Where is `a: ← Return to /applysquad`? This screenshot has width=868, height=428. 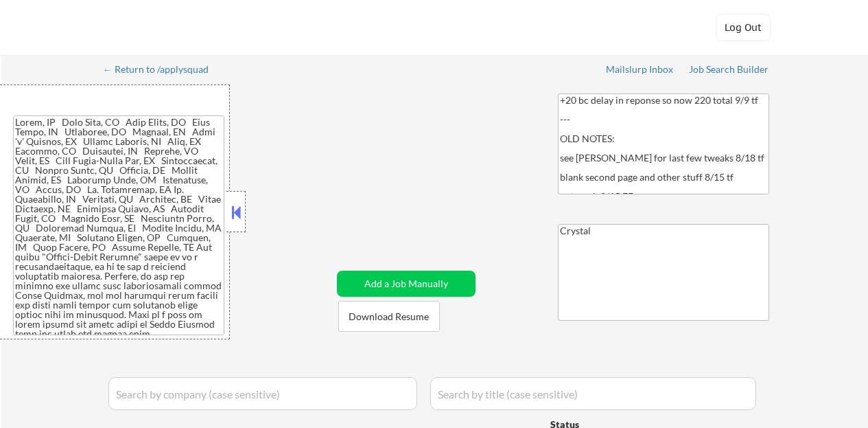
a: ← Return to /applysquad is located at coordinates (162, 71).